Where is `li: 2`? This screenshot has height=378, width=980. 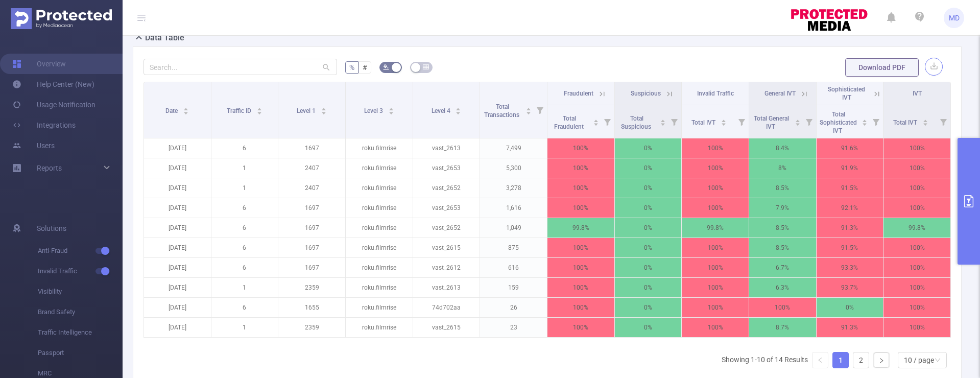
li: 2 is located at coordinates (861, 360).